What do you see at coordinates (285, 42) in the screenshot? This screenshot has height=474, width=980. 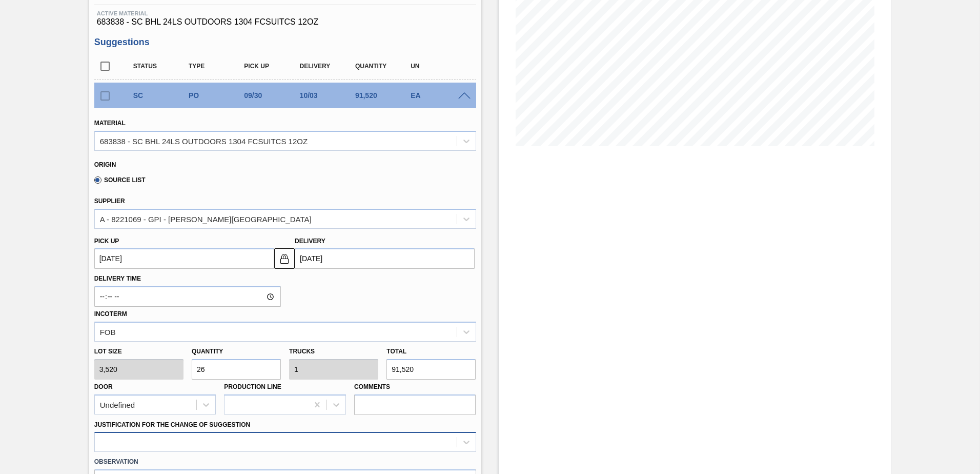 I see `h3: Suggestions` at bounding box center [285, 42].